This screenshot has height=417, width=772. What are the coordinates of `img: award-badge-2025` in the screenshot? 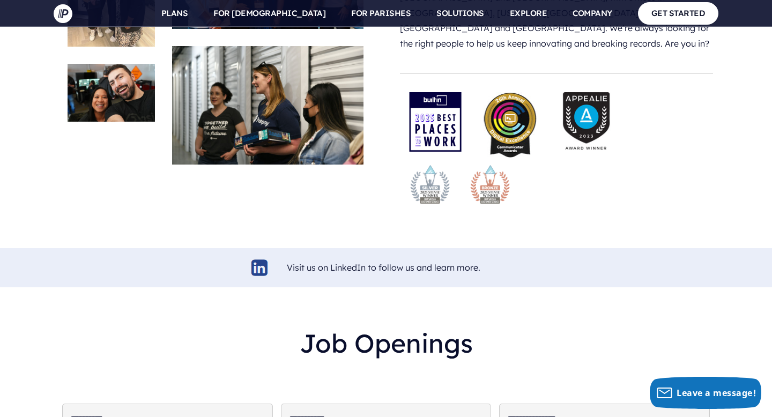 It's located at (435, 122).